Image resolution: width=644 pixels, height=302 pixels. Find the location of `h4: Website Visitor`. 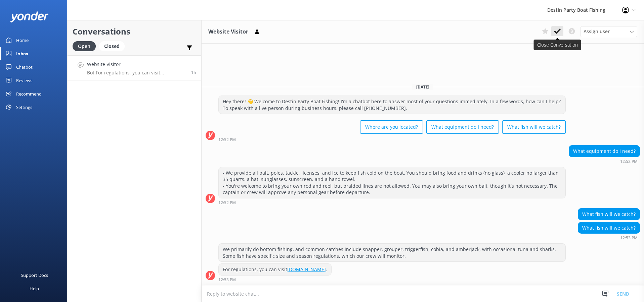

h4: Website Visitor is located at coordinates (136, 64).